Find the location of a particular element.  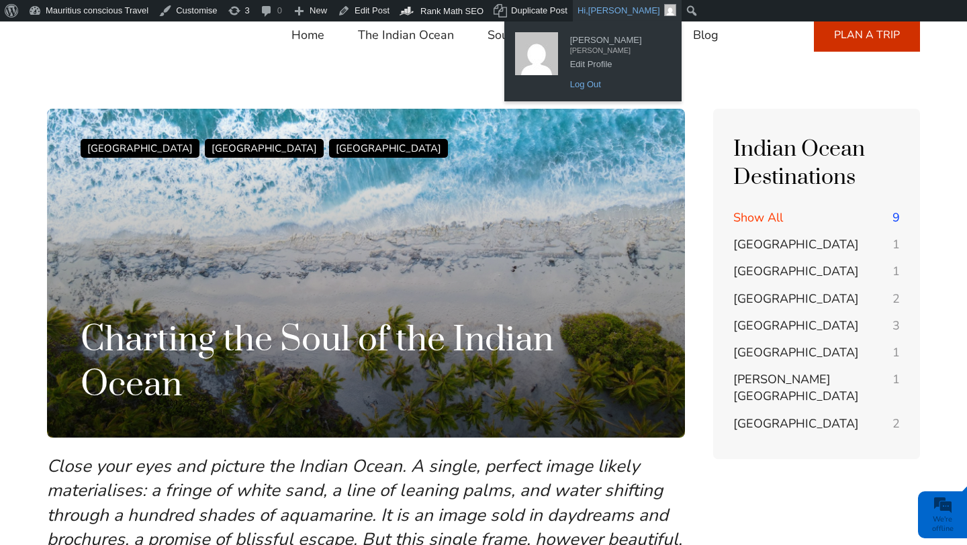

a: PLAN A TRIP is located at coordinates (867, 35).